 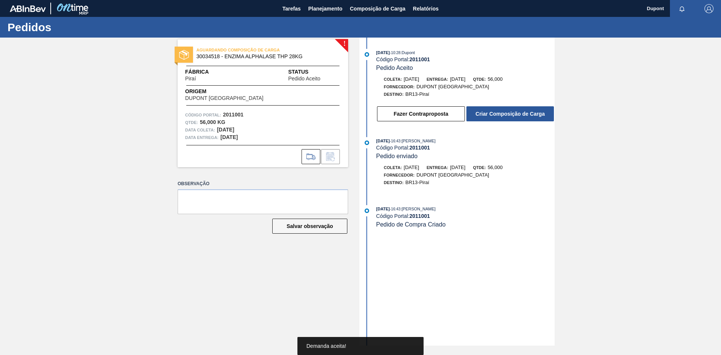 I want to click on h1: Pedidos, so click(x=74, y=27).